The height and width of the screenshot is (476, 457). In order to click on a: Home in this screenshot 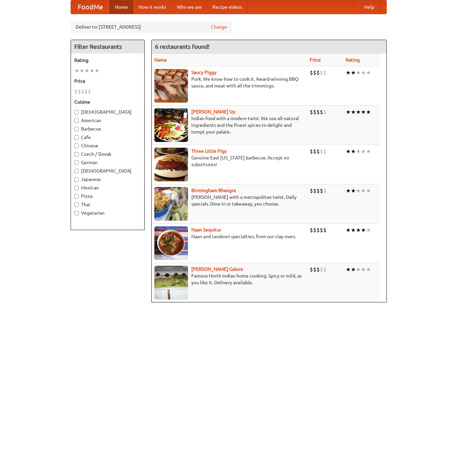, I will do `click(122, 7)`.